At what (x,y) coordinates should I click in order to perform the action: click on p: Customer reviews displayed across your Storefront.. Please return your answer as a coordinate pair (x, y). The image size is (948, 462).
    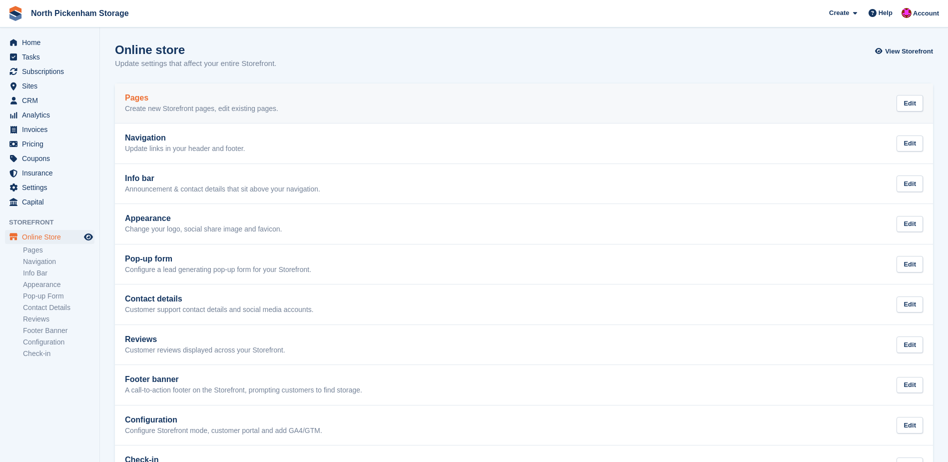
    Looking at the image, I should click on (205, 350).